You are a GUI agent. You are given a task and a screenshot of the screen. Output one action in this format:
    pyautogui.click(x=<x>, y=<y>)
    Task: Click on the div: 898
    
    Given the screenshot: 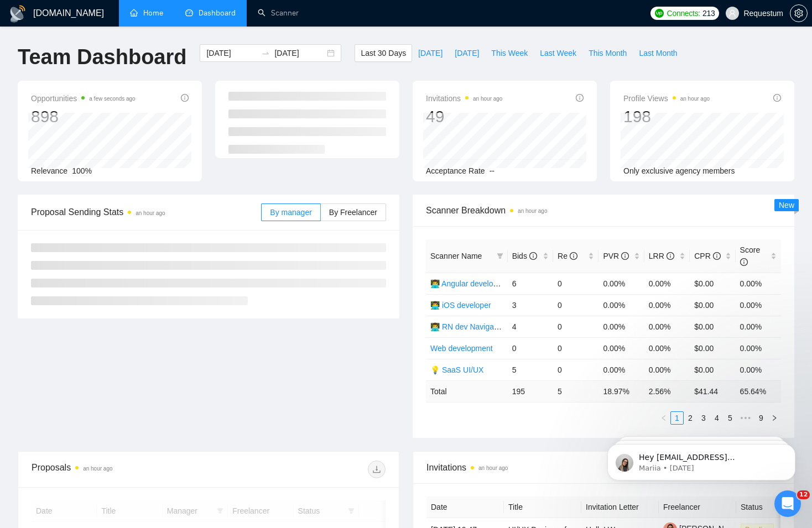 What is the action you would take?
    pyautogui.click(x=83, y=117)
    